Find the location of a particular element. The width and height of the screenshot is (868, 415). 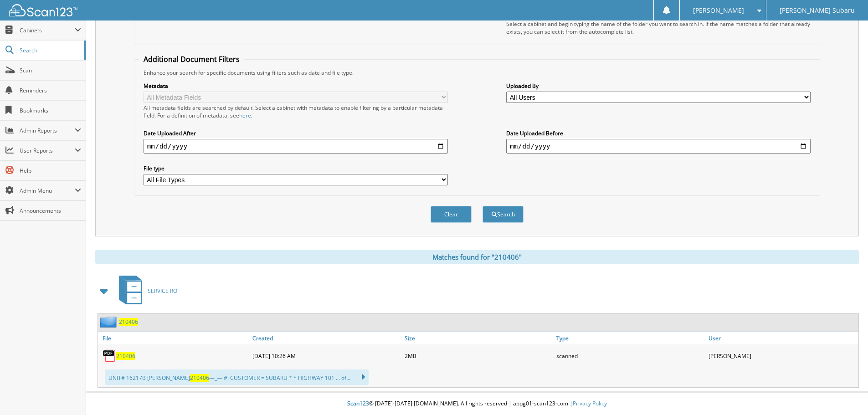

span: Admin Reports is located at coordinates (47, 130).